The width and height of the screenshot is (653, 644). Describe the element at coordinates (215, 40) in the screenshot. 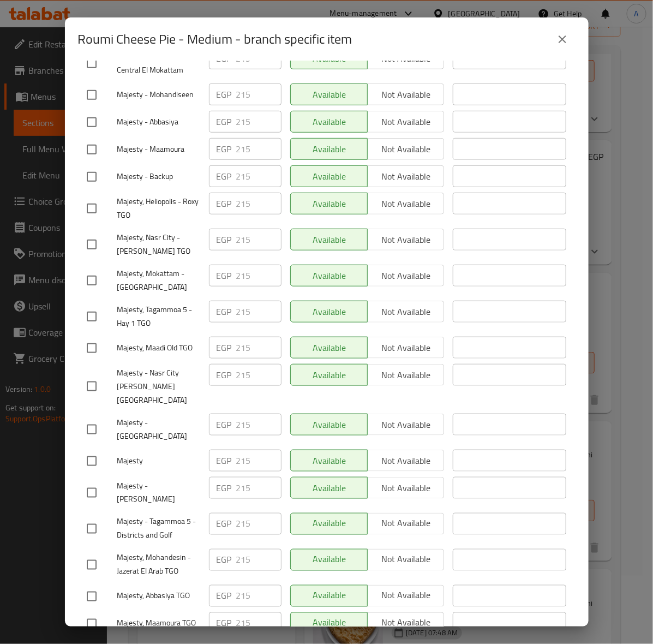

I see `h2: Roumi Cheese Pie - Medium - branch specific item` at that location.